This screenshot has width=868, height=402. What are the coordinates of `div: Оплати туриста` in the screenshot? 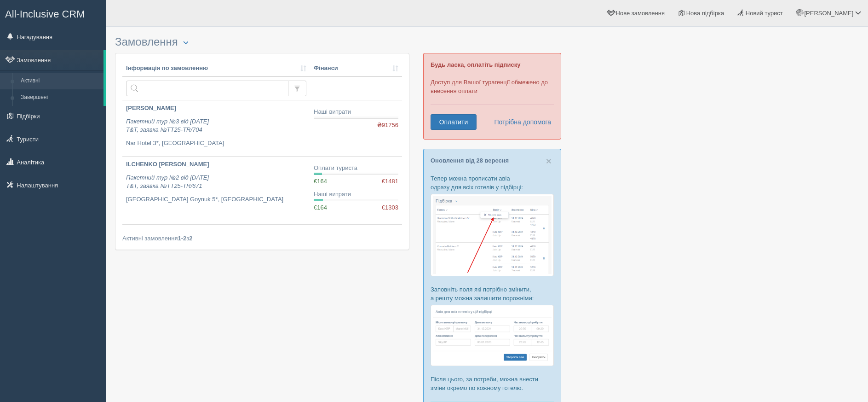 It's located at (356, 168).